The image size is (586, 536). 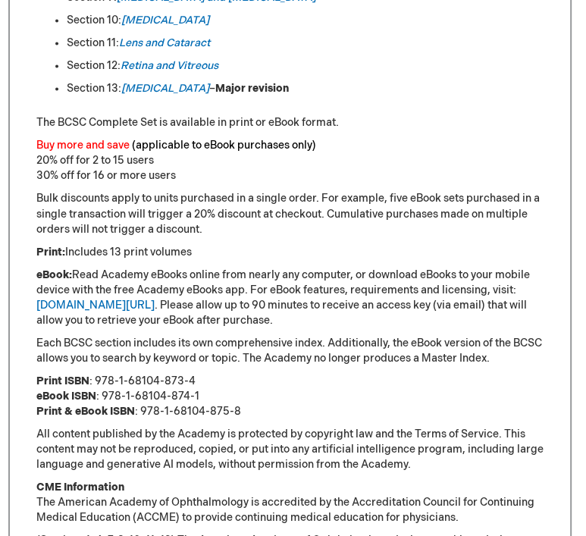 I want to click on font: Buy more and save, so click(x=83, y=145).